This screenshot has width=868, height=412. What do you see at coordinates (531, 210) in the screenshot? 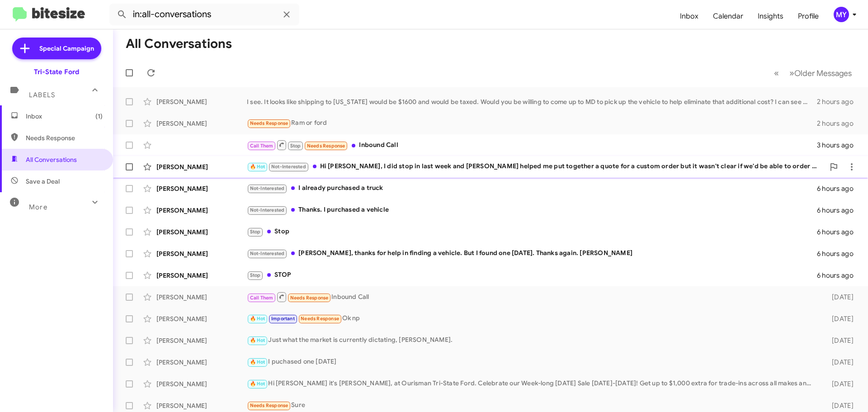
I see `div: Thanks. I purchased a vehicle` at bounding box center [531, 210].